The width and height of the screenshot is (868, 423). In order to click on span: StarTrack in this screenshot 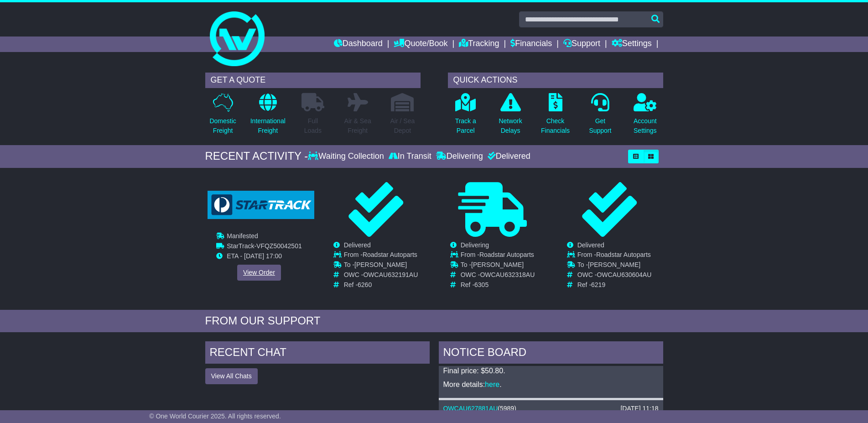, I will do `click(241, 246)`.